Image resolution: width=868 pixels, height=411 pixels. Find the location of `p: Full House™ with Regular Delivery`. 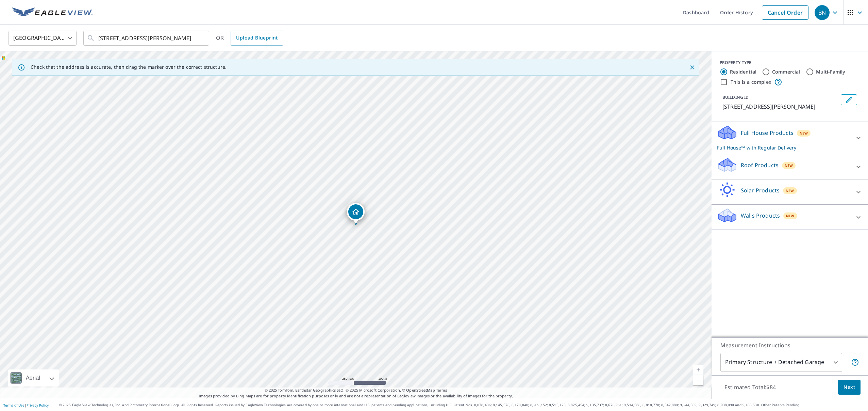

p: Full House™ with Regular Delivery is located at coordinates (784, 148).